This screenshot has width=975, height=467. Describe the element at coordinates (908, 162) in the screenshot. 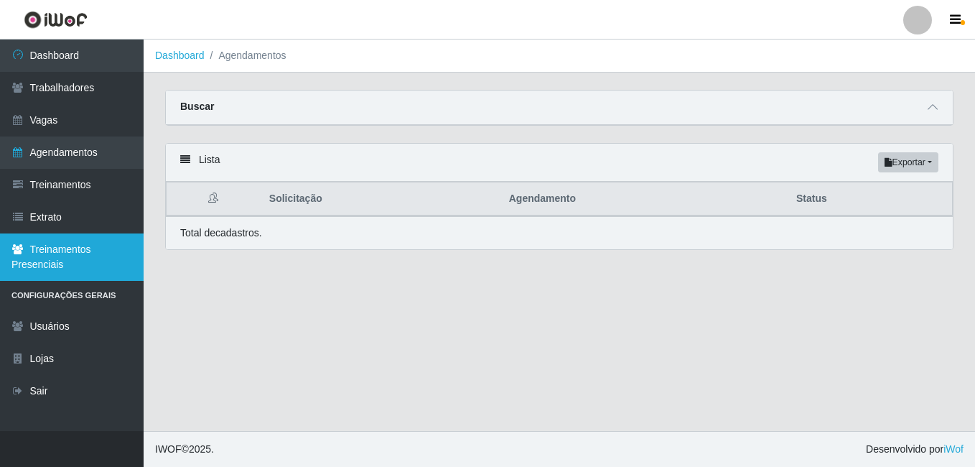

I see `button: Exportar` at that location.